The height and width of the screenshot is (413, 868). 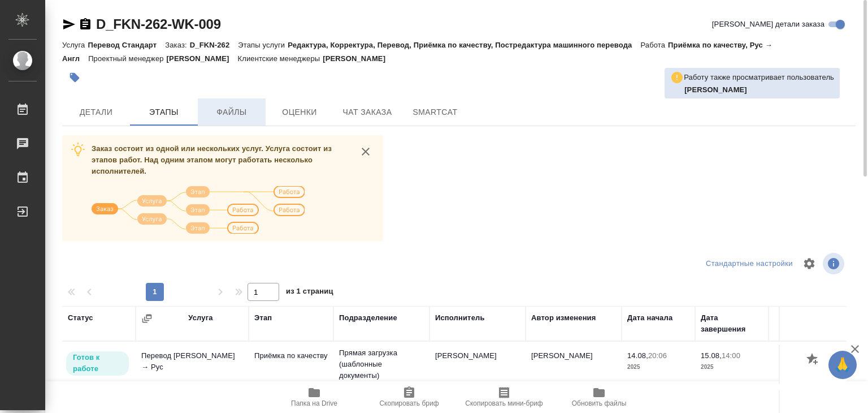 I want to click on span: Заказ состоит из одной или нескольких услуг. Услуга состоит из этапов работ. Над одним этапом мог..., so click(x=211, y=159).